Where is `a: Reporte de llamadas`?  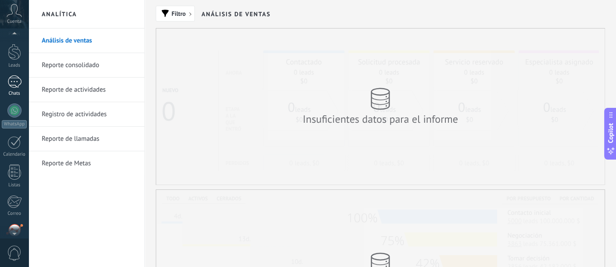
a: Reporte de llamadas is located at coordinates (89, 139).